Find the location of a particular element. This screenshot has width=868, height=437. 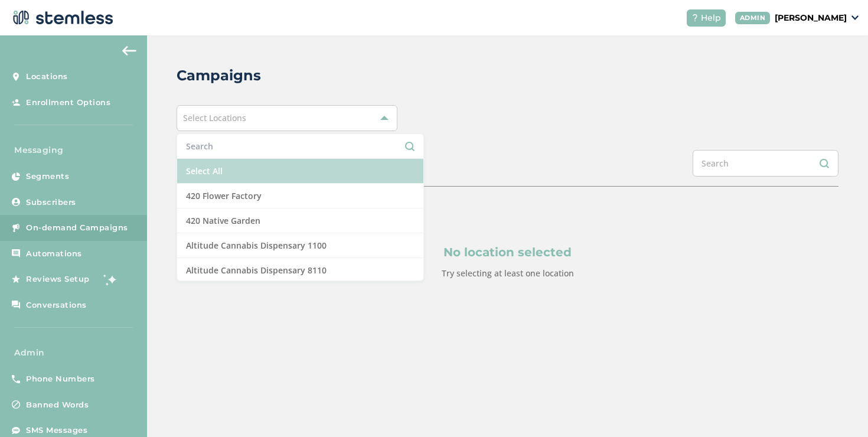

li: 420 Native Garden is located at coordinates (300, 221).